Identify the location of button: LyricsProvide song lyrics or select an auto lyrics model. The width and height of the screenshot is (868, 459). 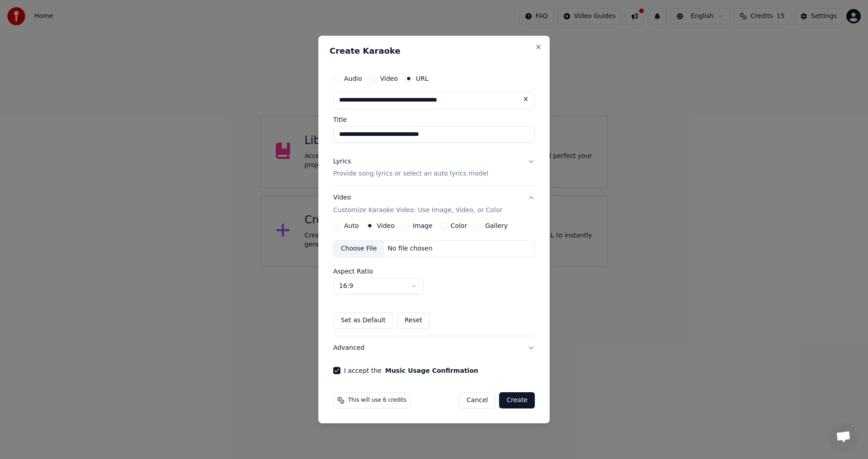
(434, 168).